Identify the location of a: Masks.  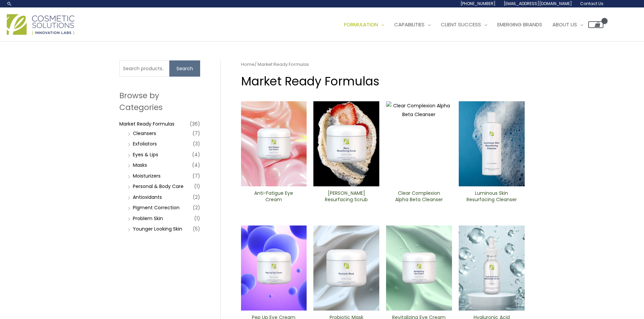
(140, 165).